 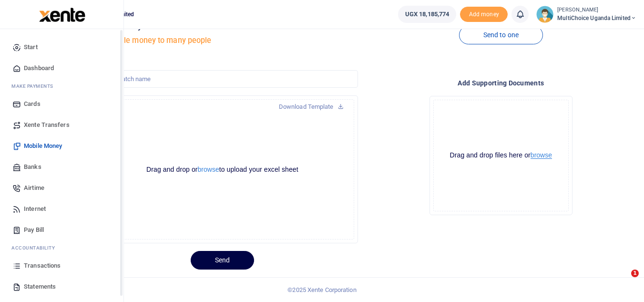 What do you see at coordinates (42, 266) in the screenshot?
I see `span: Transactions` at bounding box center [42, 266].